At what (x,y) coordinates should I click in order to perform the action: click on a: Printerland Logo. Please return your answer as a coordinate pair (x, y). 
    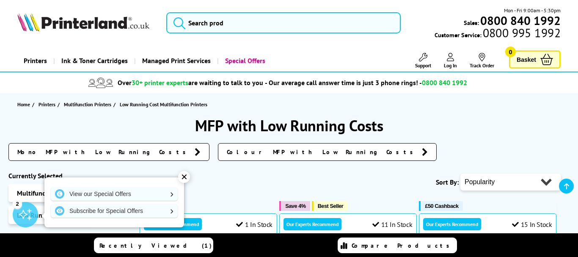
    Looking at the image, I should click on (86, 23).